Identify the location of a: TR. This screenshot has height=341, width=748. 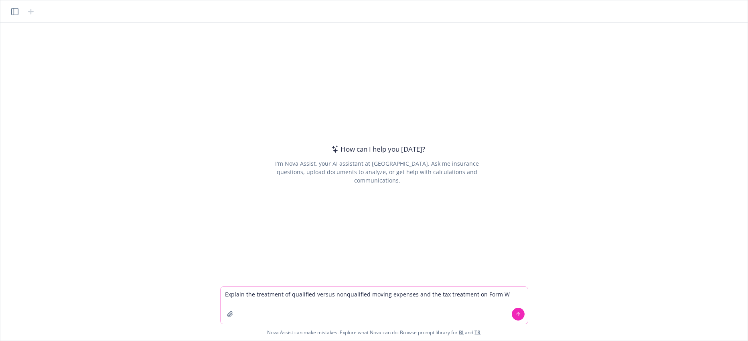
(478, 332).